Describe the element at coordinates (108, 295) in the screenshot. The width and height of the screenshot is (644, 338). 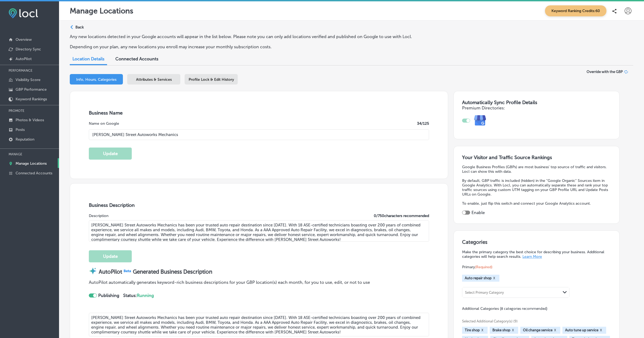
I see `strong: Publishing` at that location.